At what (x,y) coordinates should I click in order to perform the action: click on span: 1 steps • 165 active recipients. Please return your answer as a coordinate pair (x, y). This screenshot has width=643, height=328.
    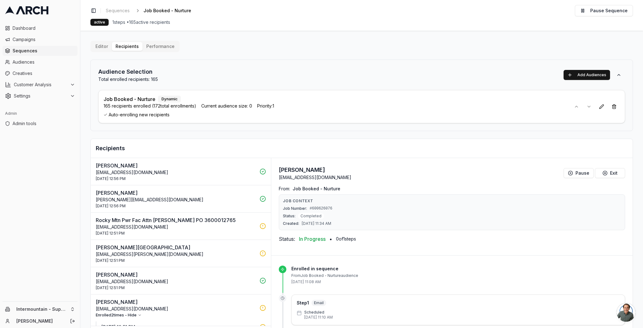
    Looking at the image, I should click on (141, 22).